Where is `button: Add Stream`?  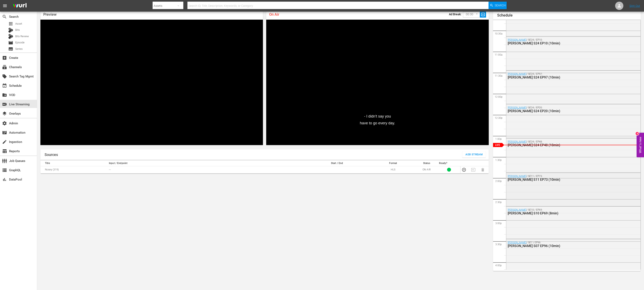
button: Add Stream is located at coordinates (474, 154).